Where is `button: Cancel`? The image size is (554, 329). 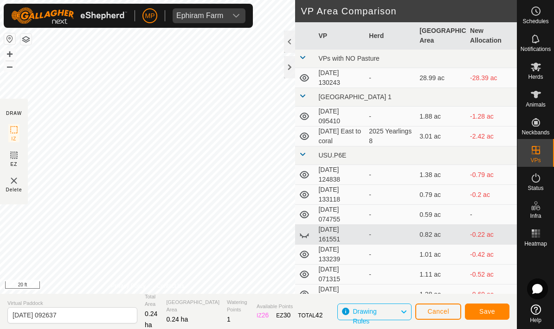 button: Cancel is located at coordinates (438, 312).